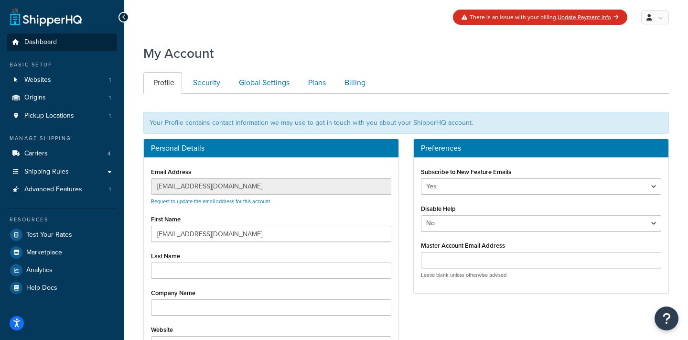 This screenshot has height=340, width=688. What do you see at coordinates (179, 53) in the screenshot?
I see `h1: My Account` at bounding box center [179, 53].